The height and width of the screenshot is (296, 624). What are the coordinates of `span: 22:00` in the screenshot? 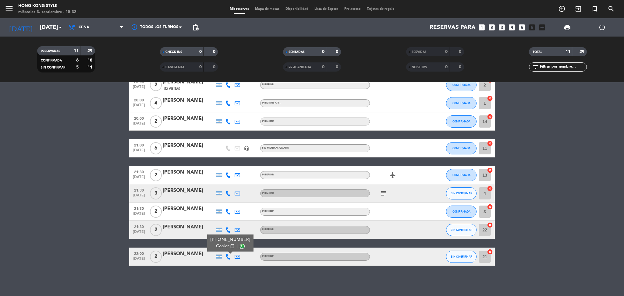 It's located at (139, 253).